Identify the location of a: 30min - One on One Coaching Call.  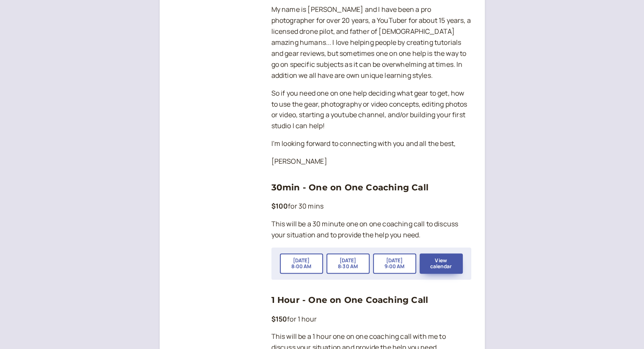
(349, 187).